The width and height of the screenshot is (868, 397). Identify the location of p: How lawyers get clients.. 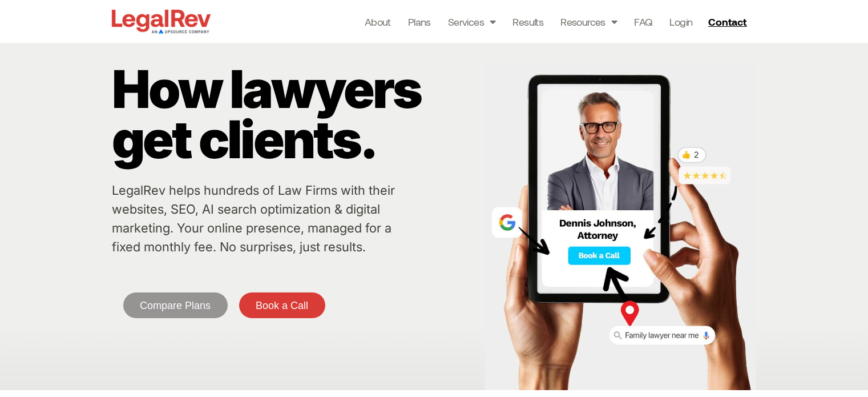
(296, 114).